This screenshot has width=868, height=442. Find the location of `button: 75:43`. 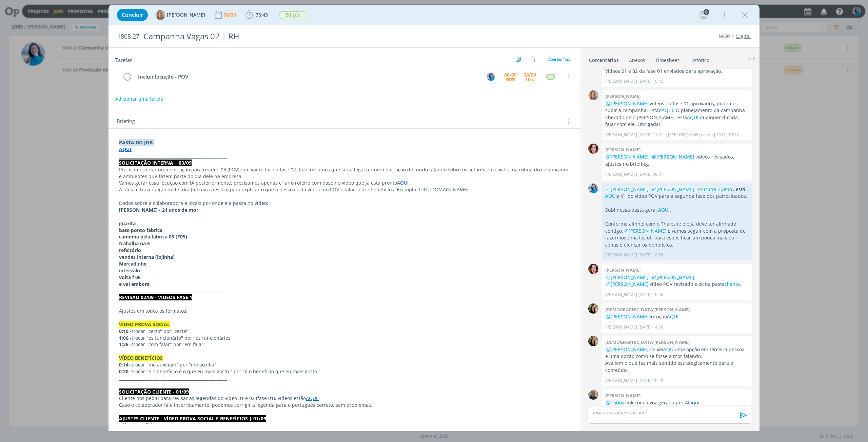

button: 75:43 is located at coordinates (257, 15).